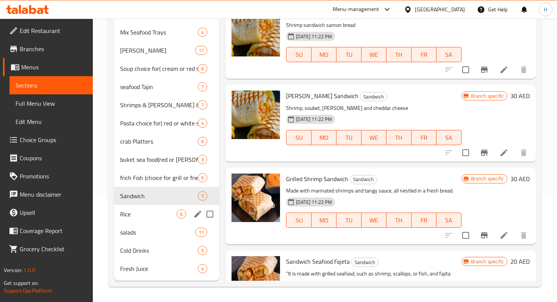 This screenshot has height=302, width=557. Describe the element at coordinates (167, 141) in the screenshot. I see `nav: Menu sections` at that location.